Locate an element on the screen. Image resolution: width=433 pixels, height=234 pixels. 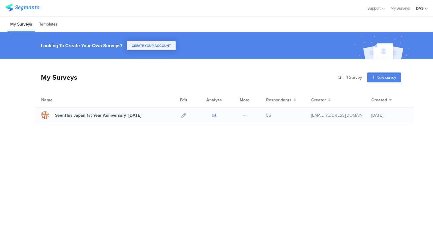
div: Analyze is located at coordinates (214, 100).